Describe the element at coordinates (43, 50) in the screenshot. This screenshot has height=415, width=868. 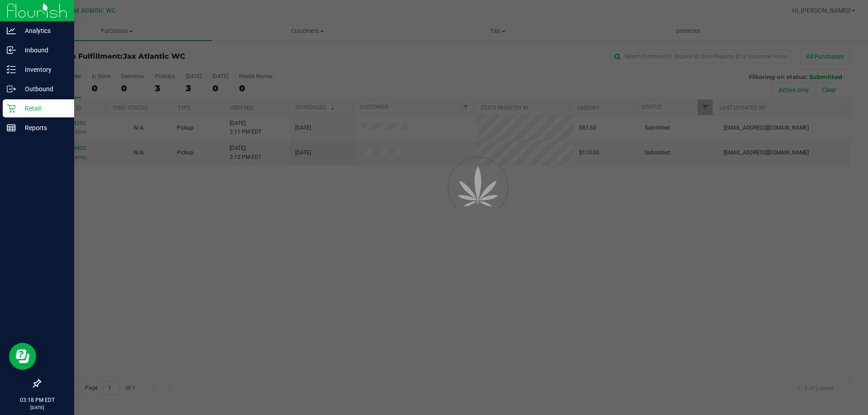
I see `p: Inbound` at that location.